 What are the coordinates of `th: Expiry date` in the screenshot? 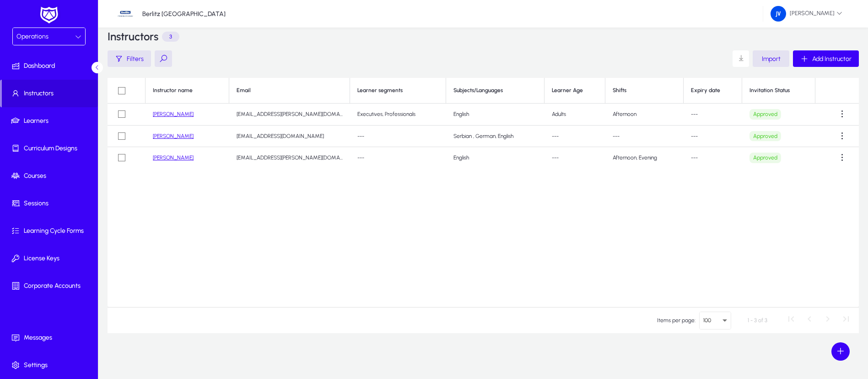 It's located at (713, 91).